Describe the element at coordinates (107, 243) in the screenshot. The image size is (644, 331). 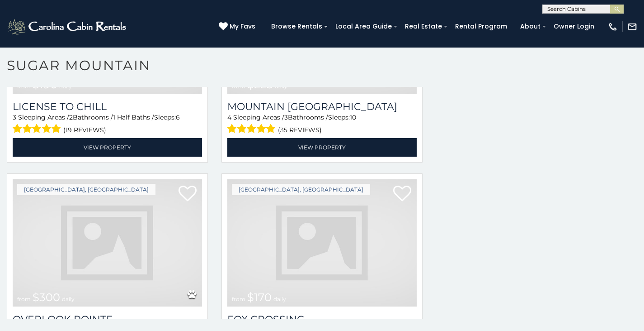
I see `a: from $300 daily` at that location.